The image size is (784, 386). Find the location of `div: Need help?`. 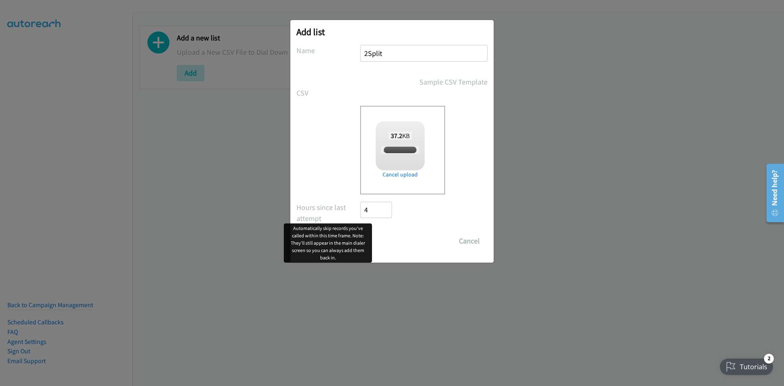

div: Need help? is located at coordinates (14, 27).